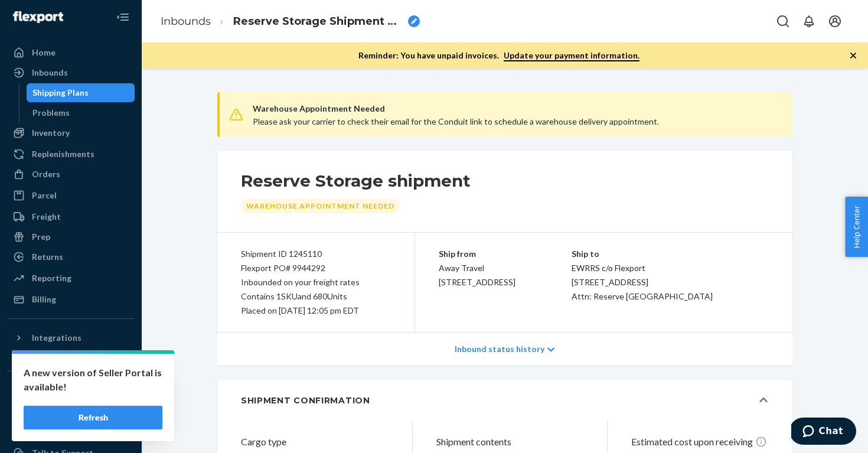 Image resolution: width=868 pixels, height=453 pixels. I want to click on a: Home, so click(71, 53).